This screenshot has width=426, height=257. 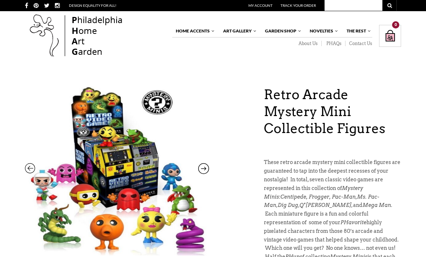 What do you see at coordinates (376, 205) in the screenshot?
I see `em: Mega Man` at bounding box center [376, 205].